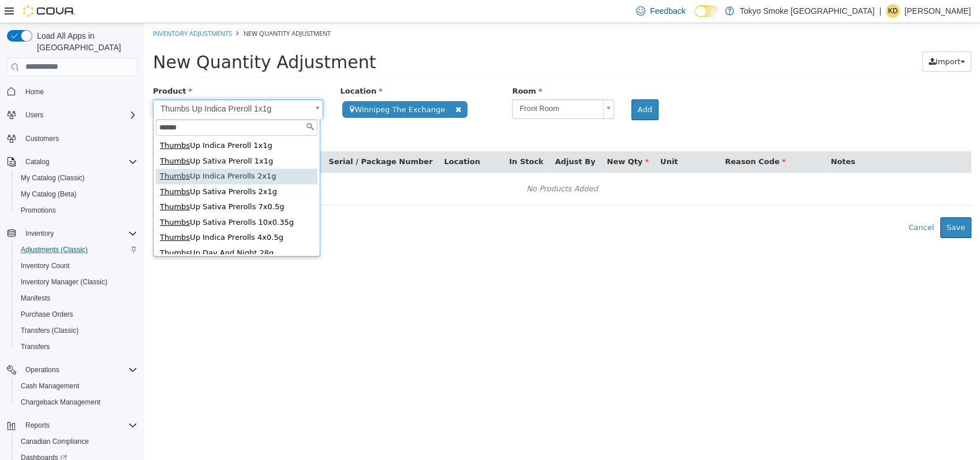  I want to click on button: Adjustments (Classic), so click(77, 250).